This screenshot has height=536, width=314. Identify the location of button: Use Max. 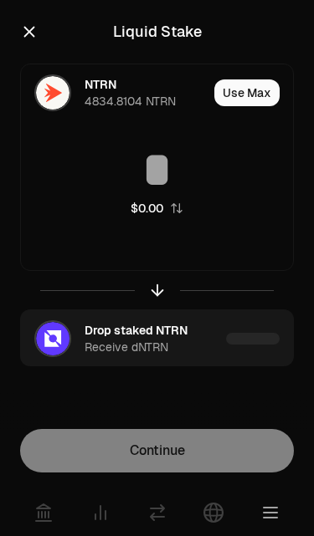
(247, 93).